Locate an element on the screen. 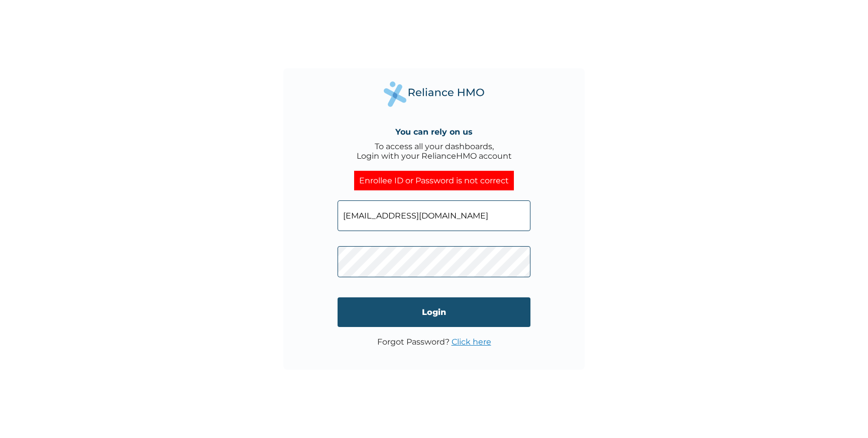 This screenshot has height=438, width=868. div: To access all your dashboards, Login with your RelianceHMO account is located at coordinates (434, 151).